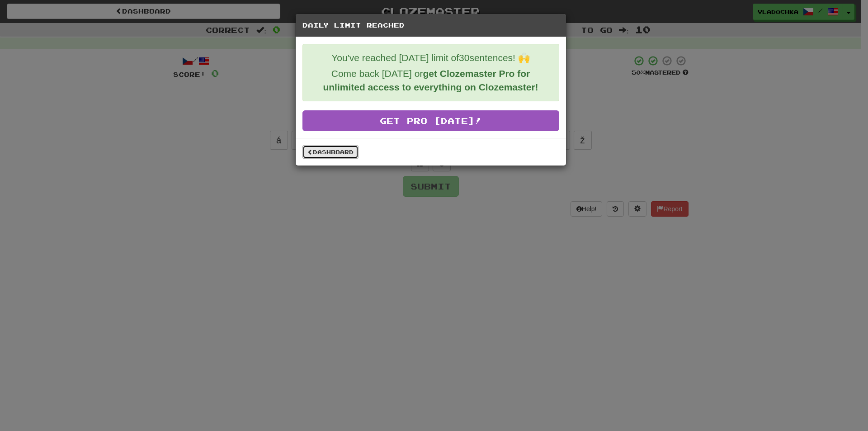 This screenshot has height=431, width=868. I want to click on strong: get Clozemaster Pro for unlimited access to everything on Clozemaster!, so click(431, 80).